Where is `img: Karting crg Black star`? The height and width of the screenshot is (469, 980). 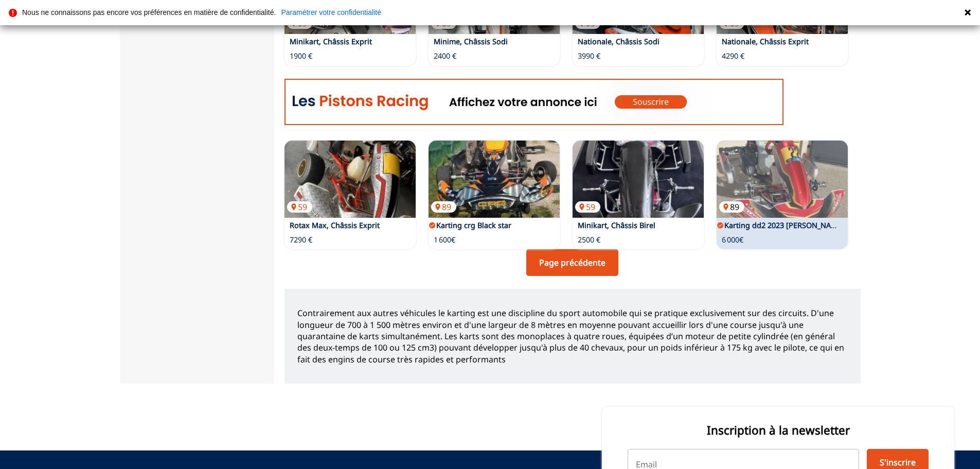 img: Karting crg Black star is located at coordinates (494, 179).